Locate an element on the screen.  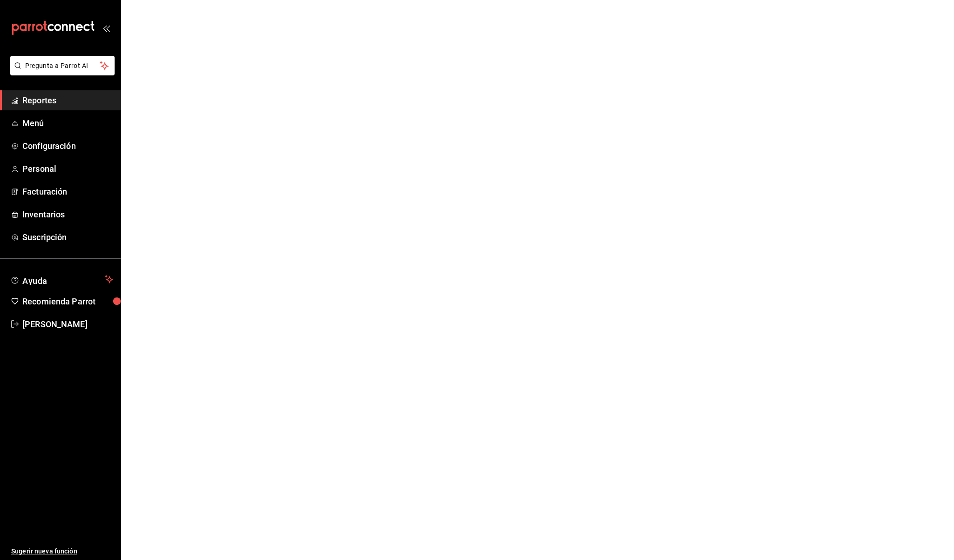
span: Inventarios is located at coordinates (68, 214).